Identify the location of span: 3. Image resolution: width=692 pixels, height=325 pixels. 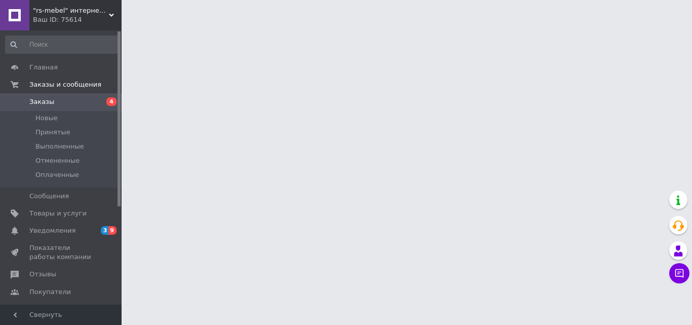
(105, 230).